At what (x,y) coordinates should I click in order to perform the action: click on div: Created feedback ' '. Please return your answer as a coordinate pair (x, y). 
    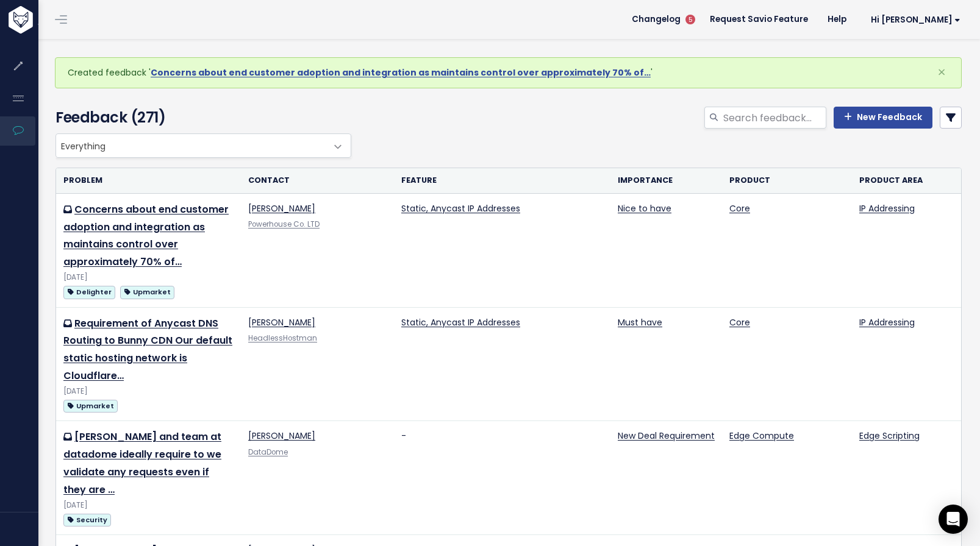
    Looking at the image, I should click on (508, 72).